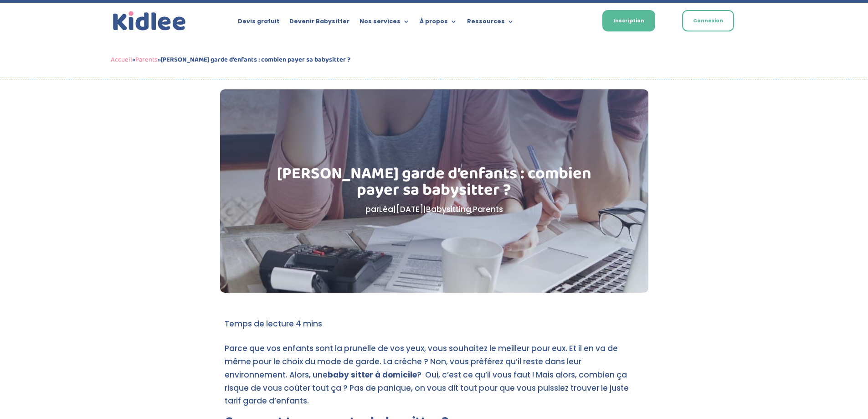 The image size is (868, 419). I want to click on a: Léa, so click(386, 209).